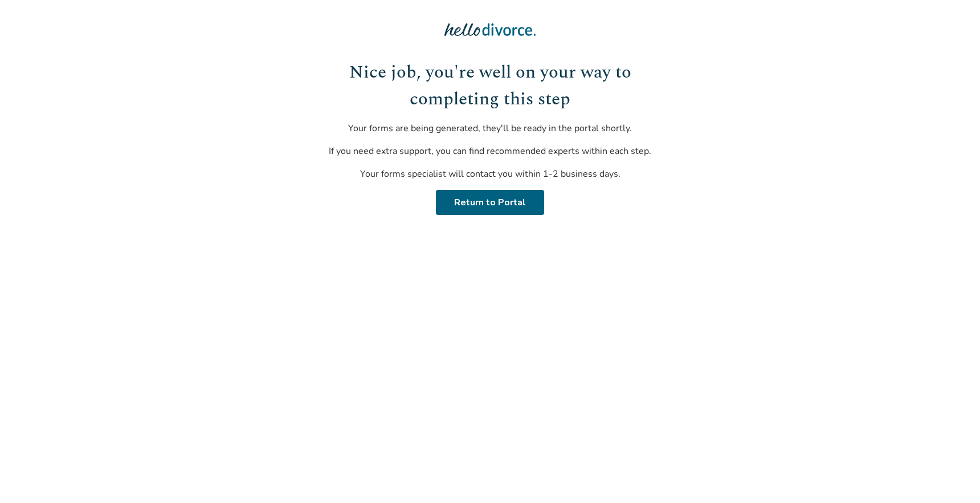 The image size is (980, 503). What do you see at coordinates (490, 30) in the screenshot?
I see `img: Hello Divorce Logo` at bounding box center [490, 30].